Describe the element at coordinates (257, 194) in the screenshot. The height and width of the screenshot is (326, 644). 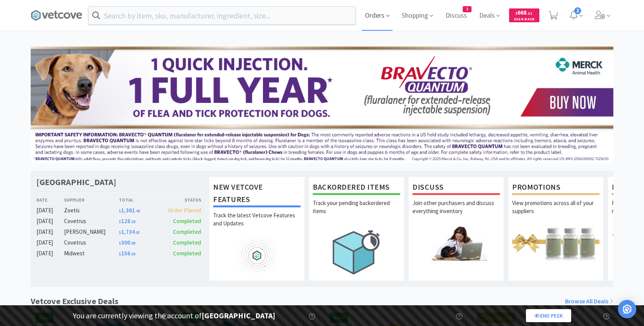
I see `h1: New Vetcove Features` at that location.